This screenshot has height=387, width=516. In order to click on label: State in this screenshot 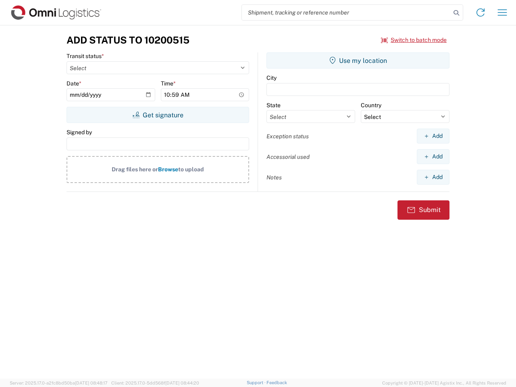, I will do `click(273, 105)`.